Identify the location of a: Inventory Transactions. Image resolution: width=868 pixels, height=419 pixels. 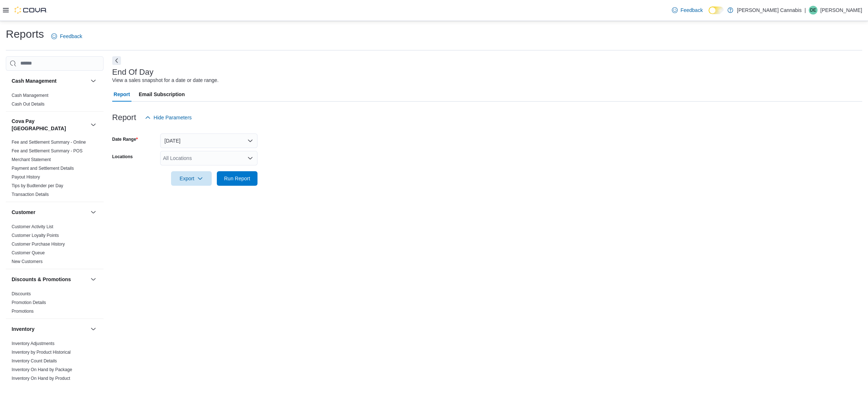
(33, 387).